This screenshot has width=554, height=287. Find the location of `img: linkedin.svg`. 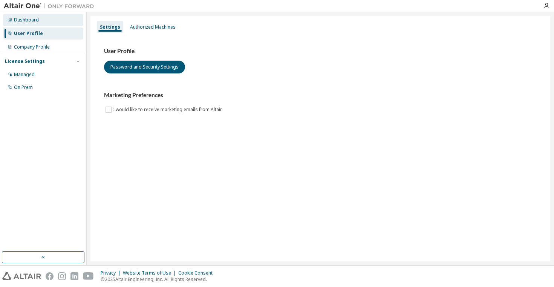

img: linkedin.svg is located at coordinates (74, 276).